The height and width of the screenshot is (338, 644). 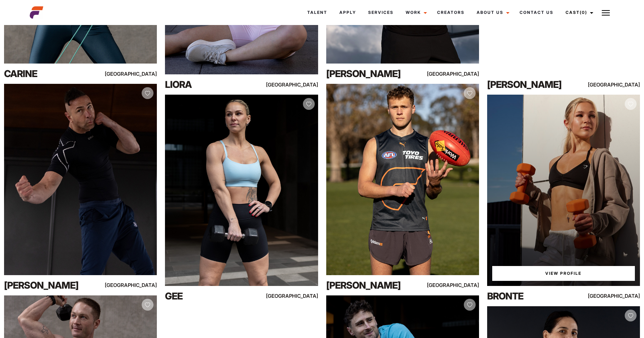 What do you see at coordinates (536, 12) in the screenshot?
I see `a: Contact Us` at bounding box center [536, 12].